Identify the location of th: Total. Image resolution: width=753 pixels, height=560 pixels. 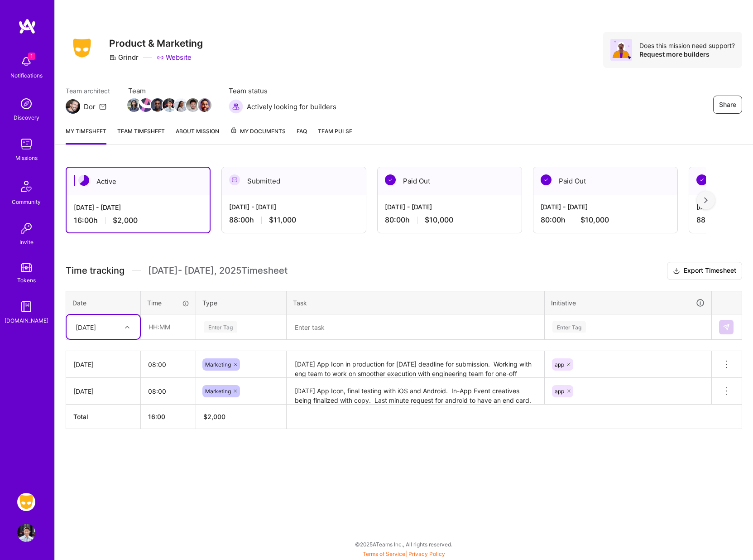
(103, 417).